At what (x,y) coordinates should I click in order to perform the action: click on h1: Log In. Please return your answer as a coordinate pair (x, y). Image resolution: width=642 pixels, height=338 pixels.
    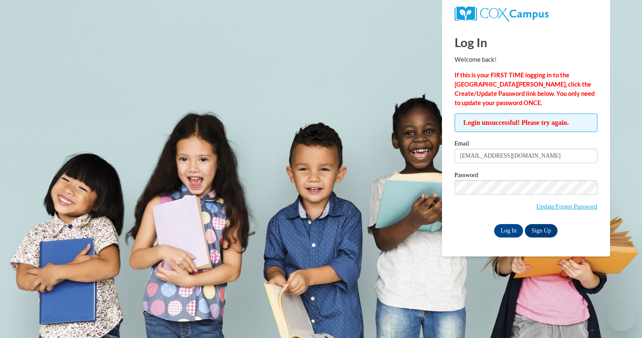
    Looking at the image, I should click on (526, 42).